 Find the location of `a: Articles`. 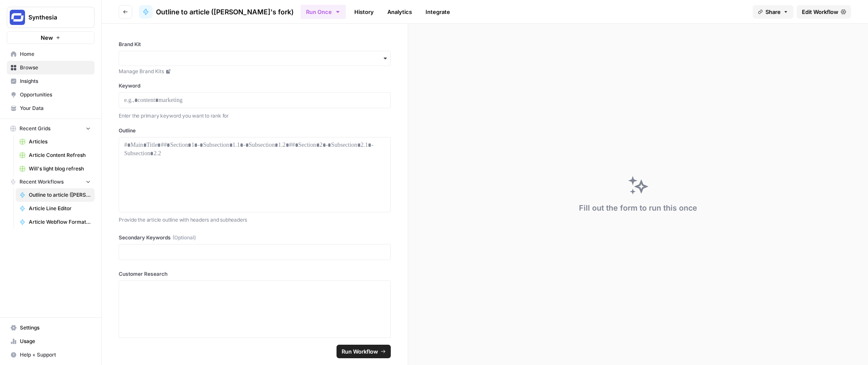

a: Articles is located at coordinates (55, 142).